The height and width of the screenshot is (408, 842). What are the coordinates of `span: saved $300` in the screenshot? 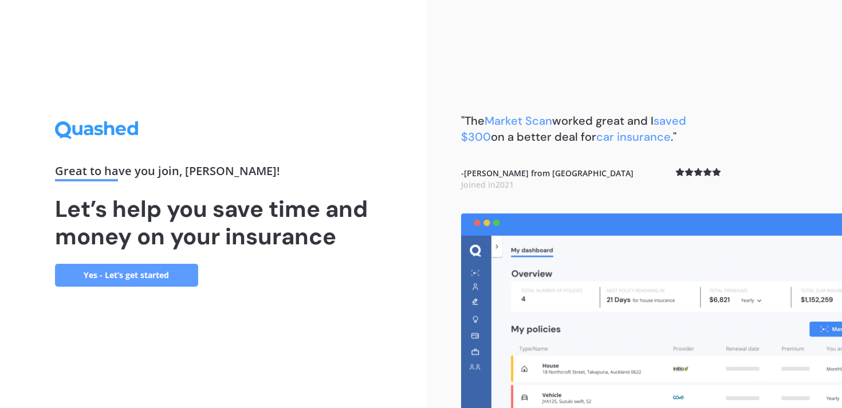 It's located at (573, 129).